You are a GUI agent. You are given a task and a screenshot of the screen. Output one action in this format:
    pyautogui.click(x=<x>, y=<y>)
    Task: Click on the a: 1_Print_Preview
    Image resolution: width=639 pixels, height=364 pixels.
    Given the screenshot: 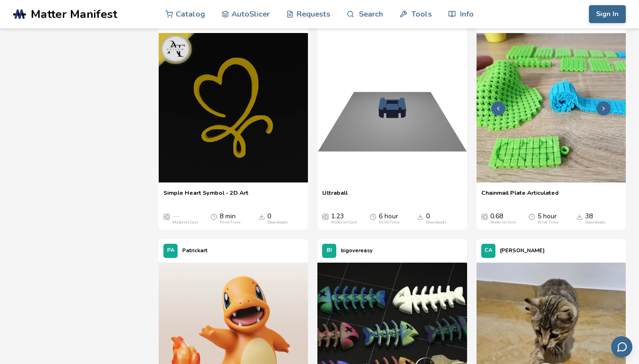 What is the action you would take?
    pyautogui.click(x=392, y=108)
    